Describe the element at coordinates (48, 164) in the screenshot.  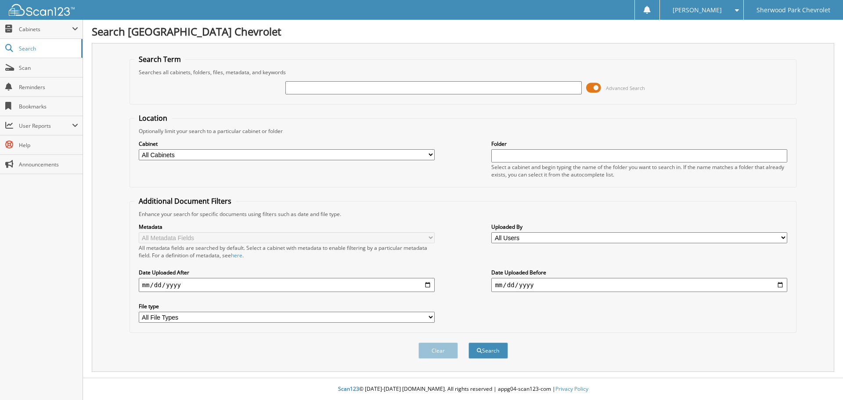
I see `span: Announcements` at that location.